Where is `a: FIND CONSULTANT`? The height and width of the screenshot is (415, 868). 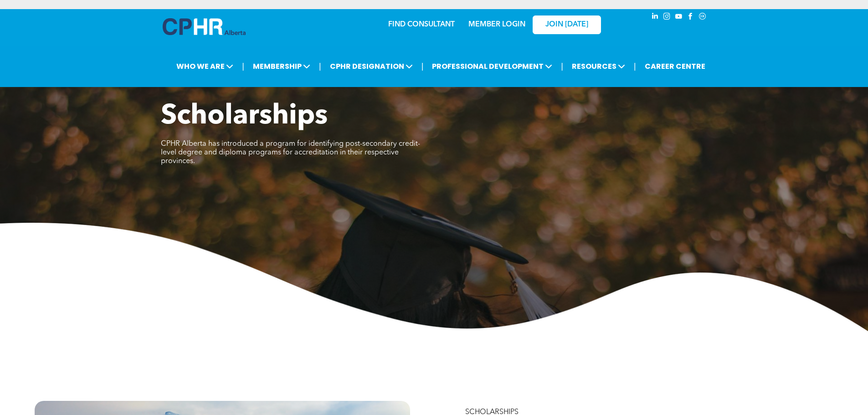
a: FIND CONSULTANT is located at coordinates (421, 25).